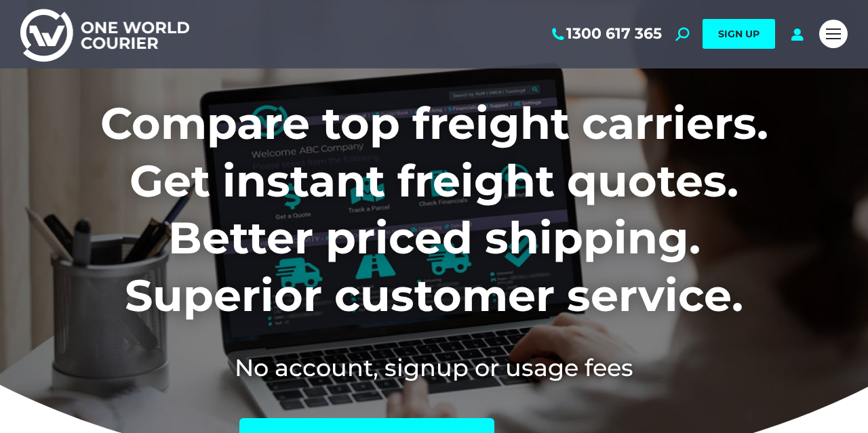  I want to click on span: SIGN UP, so click(739, 34).